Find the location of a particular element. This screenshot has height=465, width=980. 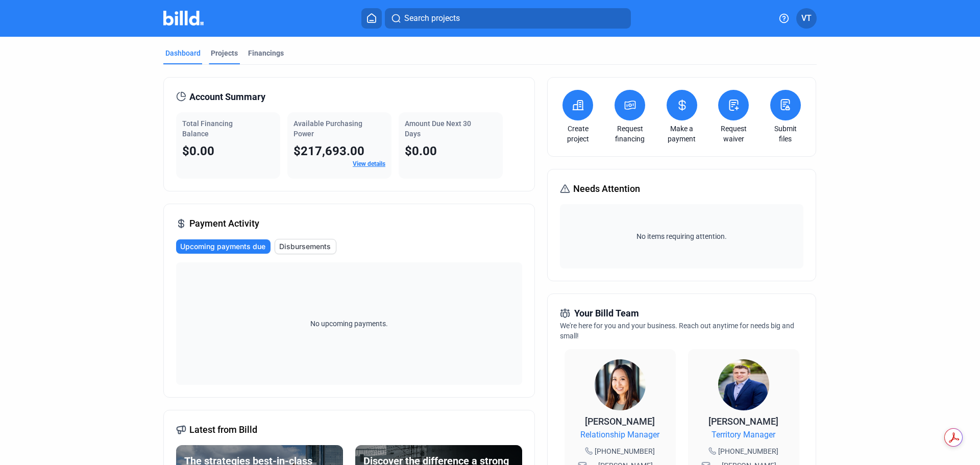

span: Search projects is located at coordinates (432, 19).